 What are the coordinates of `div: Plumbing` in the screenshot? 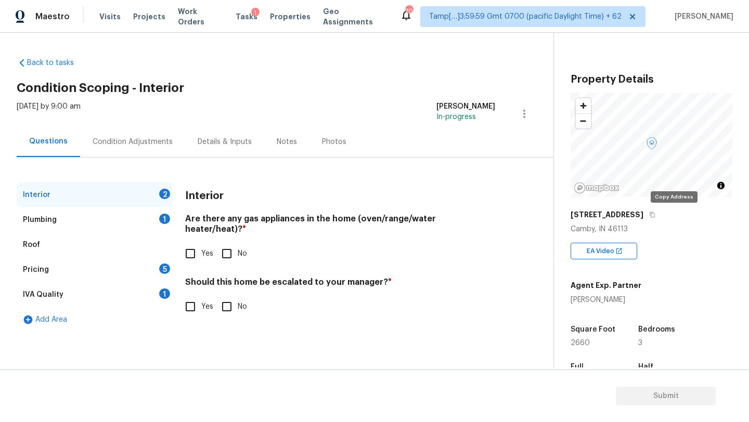 It's located at (40, 220).